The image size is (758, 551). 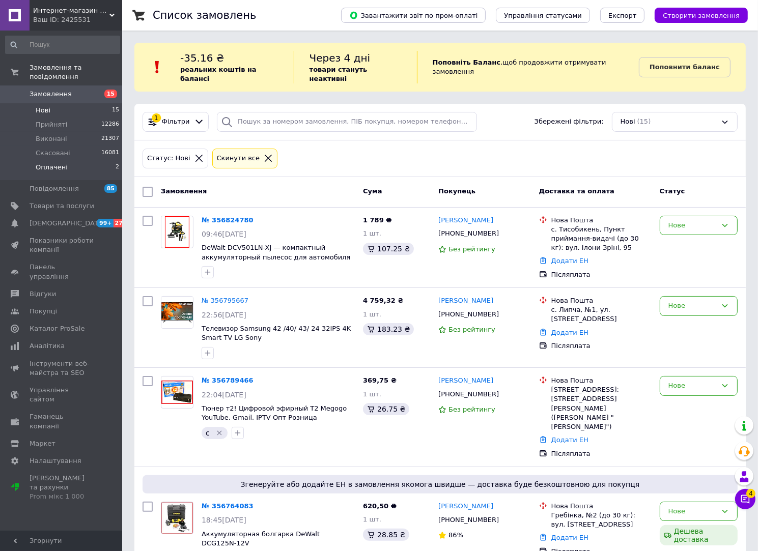 I want to click on span: Статус, so click(x=673, y=191).